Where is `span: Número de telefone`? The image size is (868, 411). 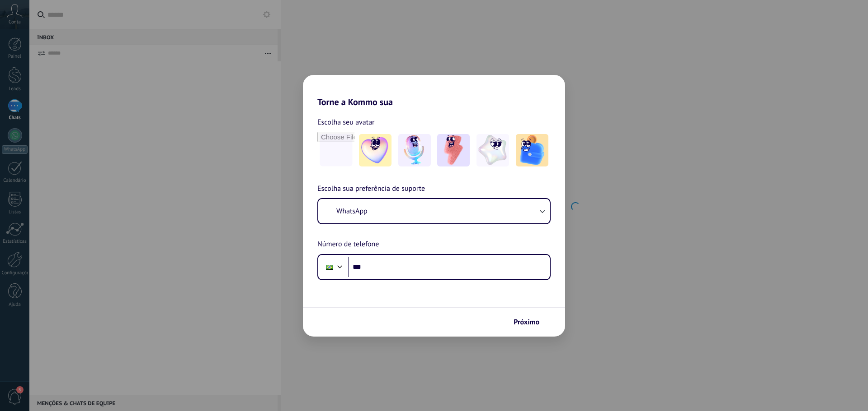
span: Número de telefone is located at coordinates (348, 244).